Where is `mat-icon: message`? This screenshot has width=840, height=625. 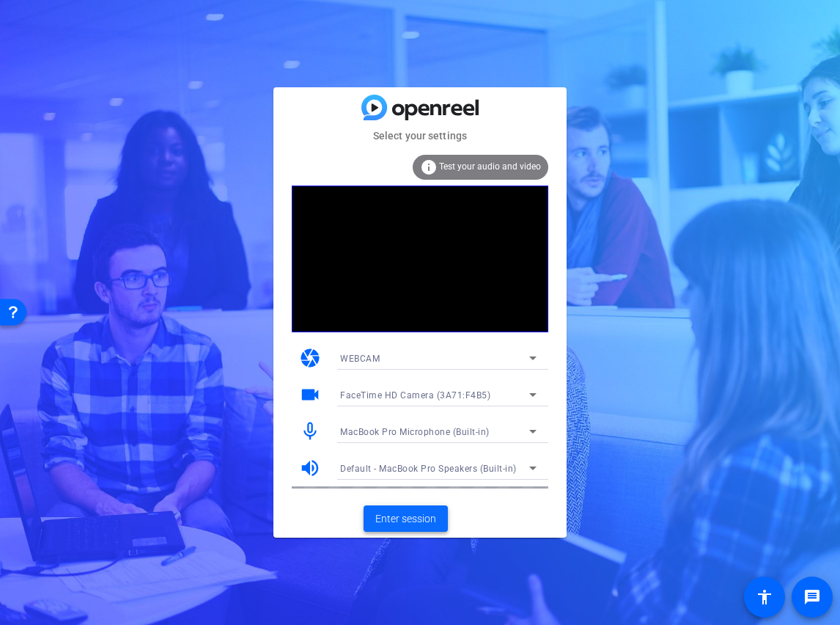 mat-icon: message is located at coordinates (812, 597).